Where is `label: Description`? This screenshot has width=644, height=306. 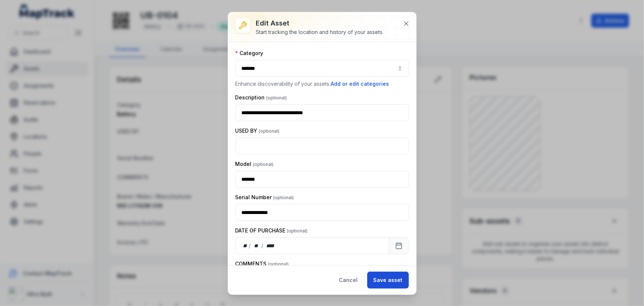 label: Description is located at coordinates (261, 97).